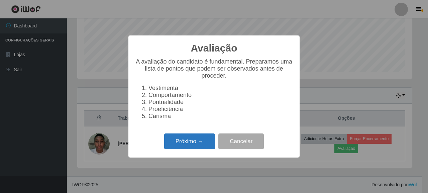  What do you see at coordinates (221, 88) in the screenshot?
I see `li: Vestimenta` at bounding box center [221, 88].